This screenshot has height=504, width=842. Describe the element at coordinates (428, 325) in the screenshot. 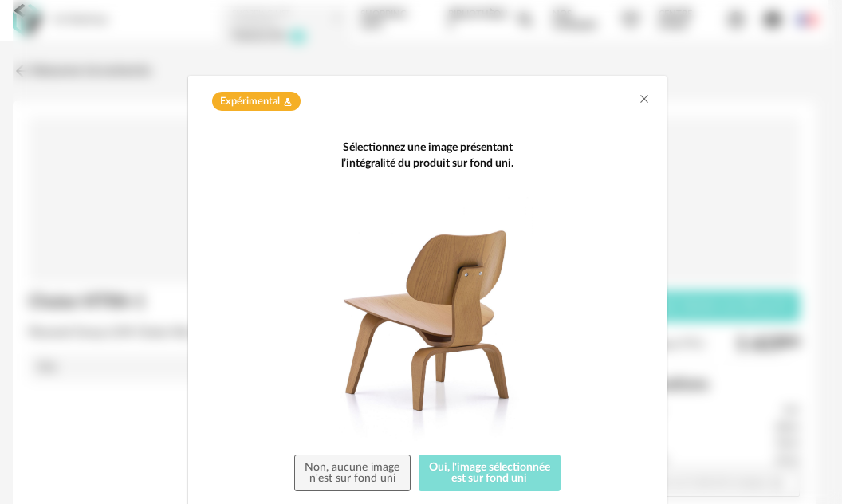

I see `img: neutral background` at that location.